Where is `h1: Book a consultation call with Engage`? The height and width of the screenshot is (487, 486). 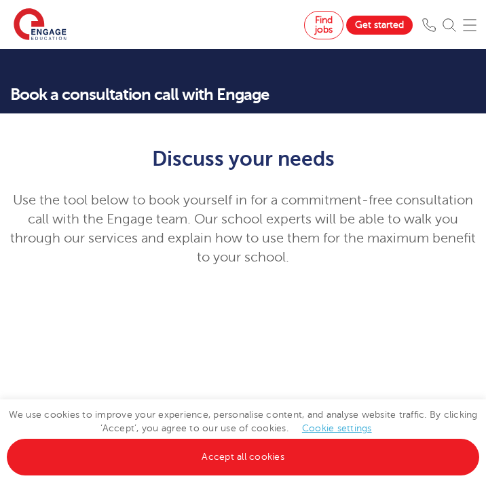 h1: Book a consultation call with Engage is located at coordinates (243, 94).